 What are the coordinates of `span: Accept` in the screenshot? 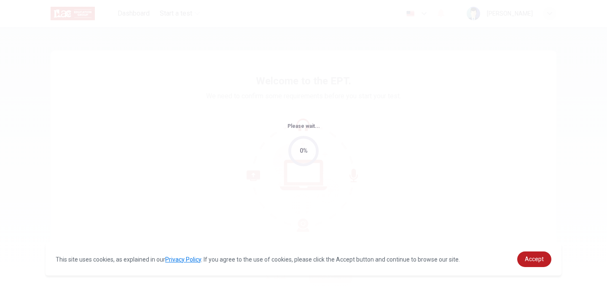 It's located at (534, 259).